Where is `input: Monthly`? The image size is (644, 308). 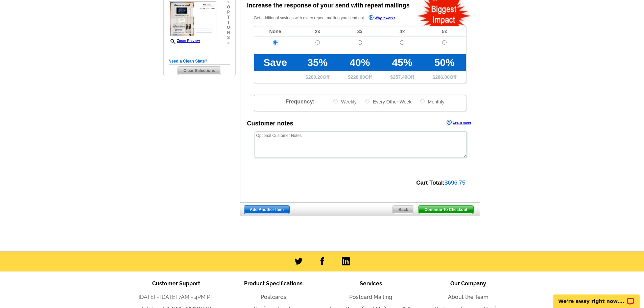 input: Monthly is located at coordinates (422, 101).